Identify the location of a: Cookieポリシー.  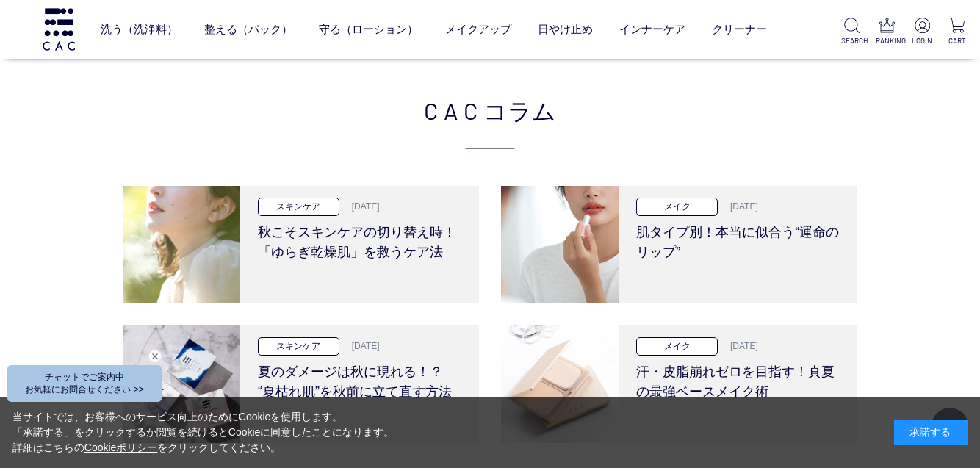
(121, 447).